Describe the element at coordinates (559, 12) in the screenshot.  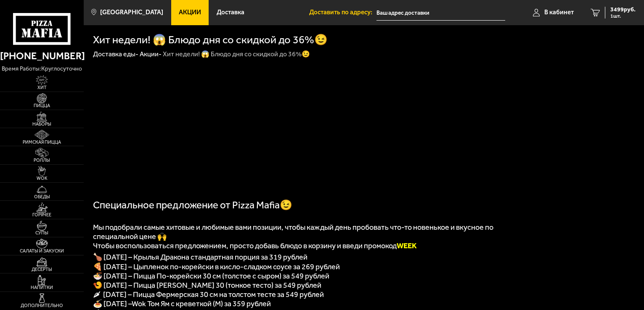
I see `span: В кабинет` at that location.